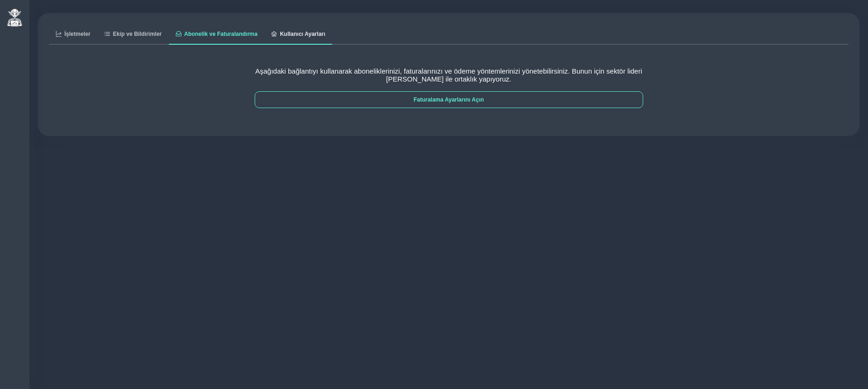 The height and width of the screenshot is (389, 868). What do you see at coordinates (448, 75) in the screenshot?
I see `span: Aşağıdaki bağlantıyı kullanarak aboneliklerinizi, faturalarınızı ve ödeme yöntemlerinizi yönetebi...` at bounding box center [448, 75].